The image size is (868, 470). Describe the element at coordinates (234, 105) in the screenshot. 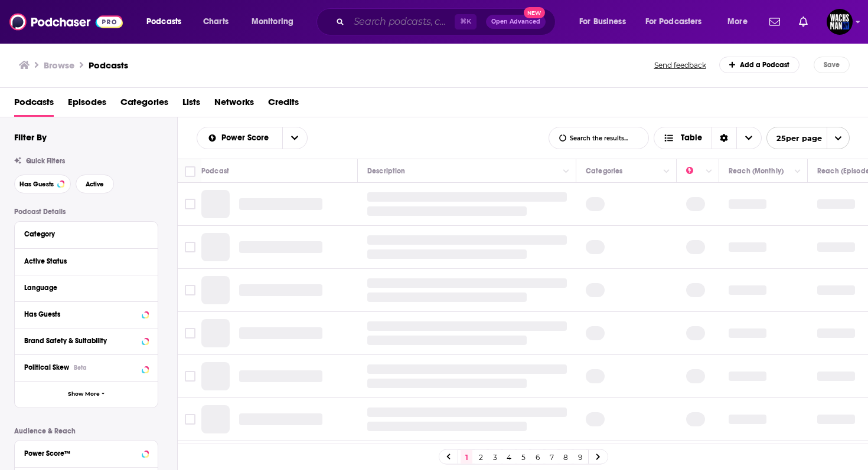

I see `span: Networks` at that location.